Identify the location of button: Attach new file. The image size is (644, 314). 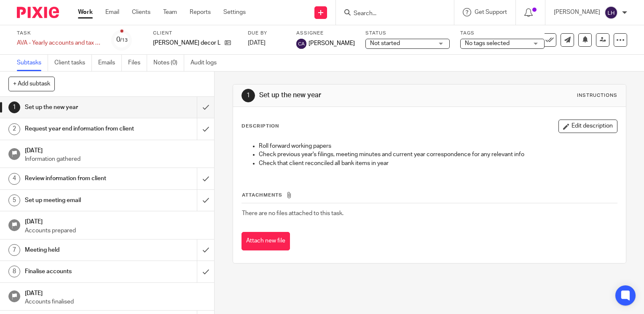
(266, 241).